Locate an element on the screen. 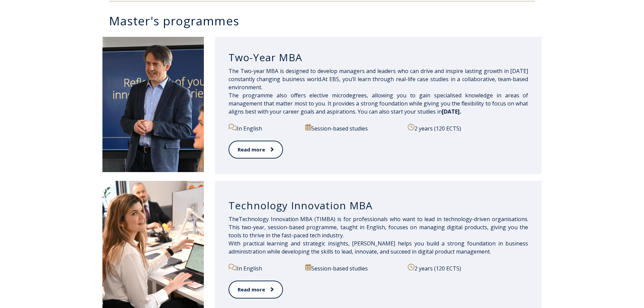  span: The Two-year MBA is designed to develop managers and leaders who can drive and inspire lasting gr... is located at coordinates (379, 91).